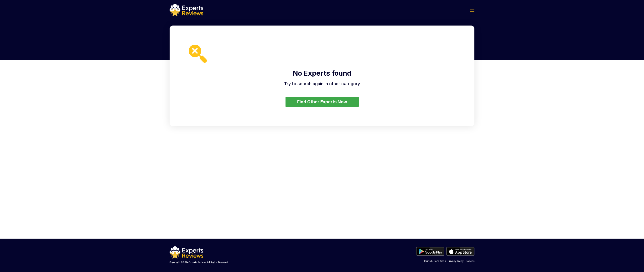  What do you see at coordinates (460, 251) in the screenshot?
I see `img: apple store btn` at bounding box center [460, 251].